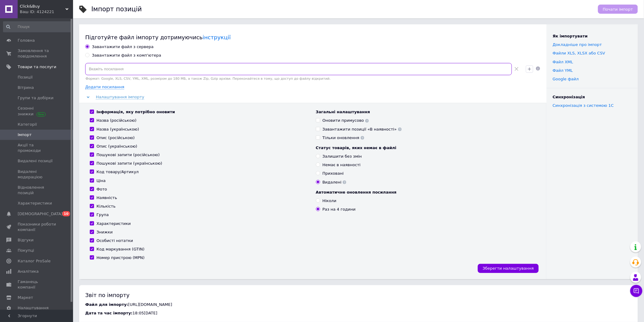 The height and width of the screenshot is (322, 644). Describe the element at coordinates (583, 105) in the screenshot. I see `a: Синхронізація з системою 1С` at that location.